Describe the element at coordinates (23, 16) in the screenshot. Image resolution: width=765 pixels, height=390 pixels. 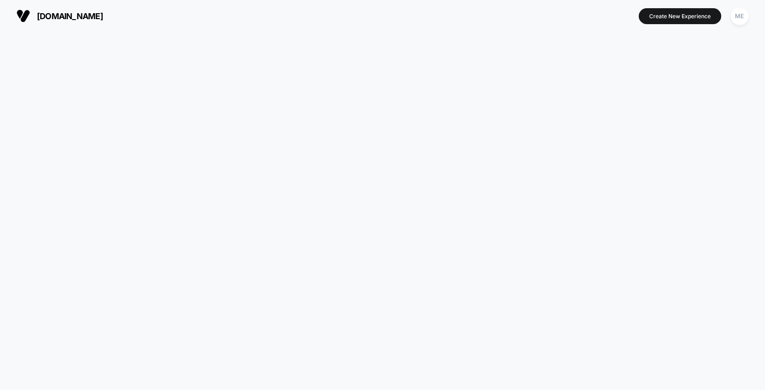
I see `img: Visually logo` at that location.